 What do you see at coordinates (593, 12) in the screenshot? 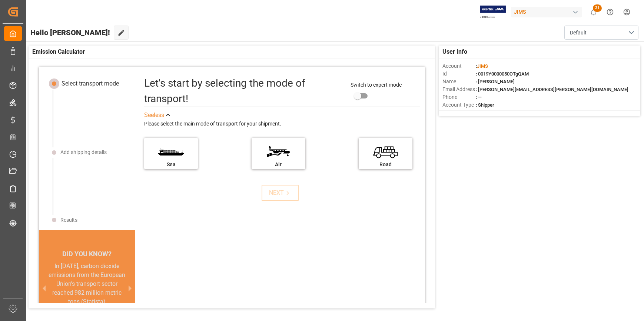
I see `button: show 21 new notifications` at bounding box center [593, 12].